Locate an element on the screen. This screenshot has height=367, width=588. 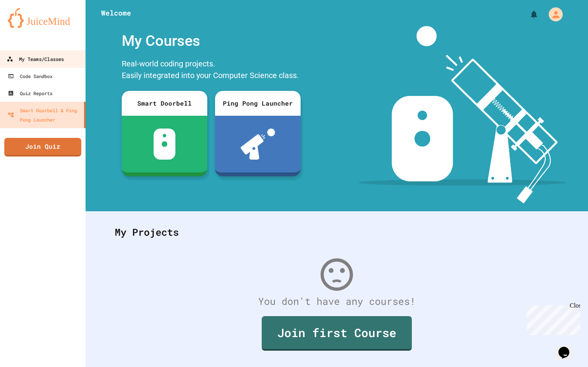
div: My Teams/Classes is located at coordinates (35, 59).